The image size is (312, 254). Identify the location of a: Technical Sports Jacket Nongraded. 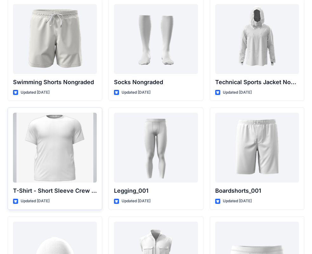
(257, 39).